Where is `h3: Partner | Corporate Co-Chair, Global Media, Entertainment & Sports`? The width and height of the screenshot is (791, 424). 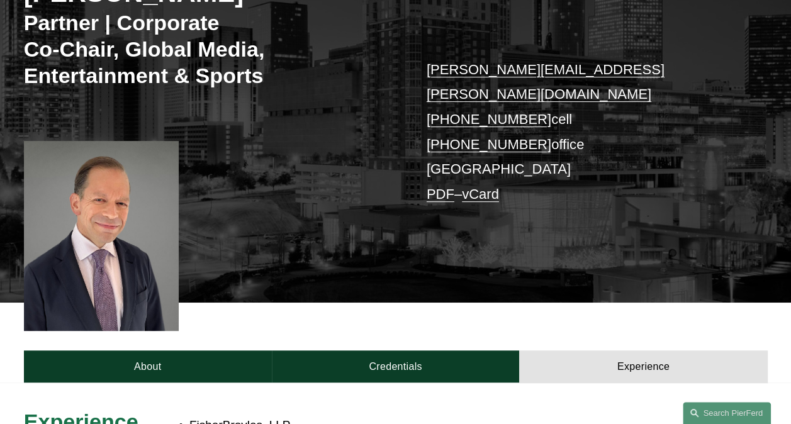 h3: Partner | Corporate Co-Chair, Global Media, Entertainment & Sports is located at coordinates (194, 49).